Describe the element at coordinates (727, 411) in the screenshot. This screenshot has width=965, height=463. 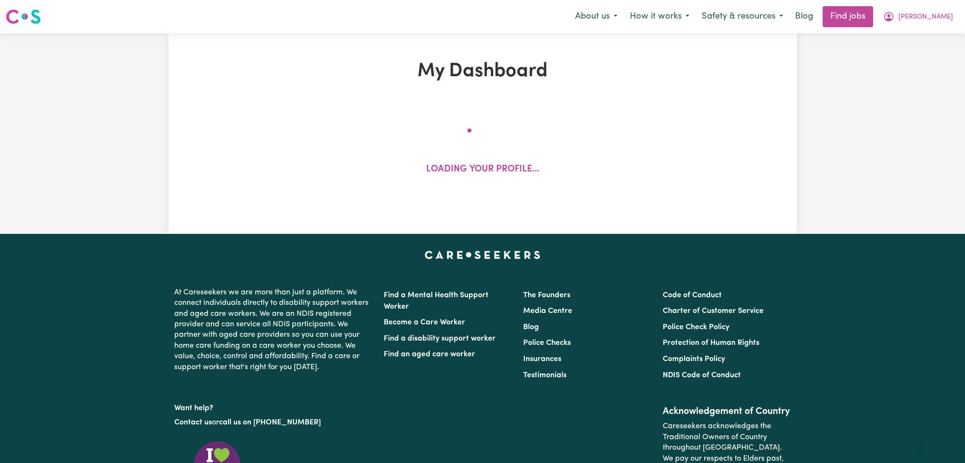
I see `h2: Acknowledgement of Country` at that location.